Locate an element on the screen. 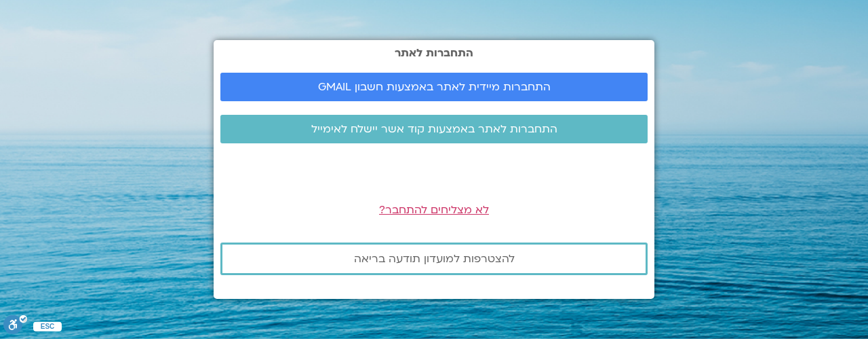 The width and height of the screenshot is (868, 339). a: לא מצליחים להתחבר? is located at coordinates (434, 210).